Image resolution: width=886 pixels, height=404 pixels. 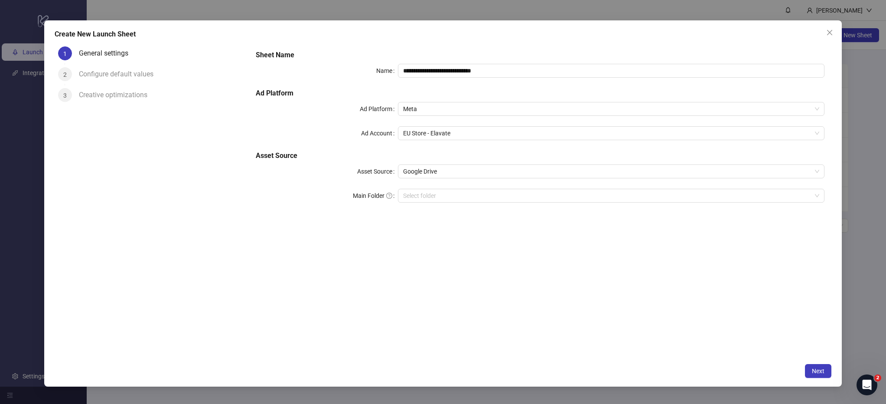 I want to click on span: Meta, so click(x=611, y=109).